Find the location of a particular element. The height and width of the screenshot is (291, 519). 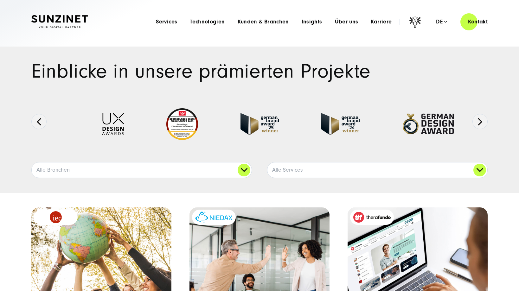

span: Technologien is located at coordinates (207, 22).